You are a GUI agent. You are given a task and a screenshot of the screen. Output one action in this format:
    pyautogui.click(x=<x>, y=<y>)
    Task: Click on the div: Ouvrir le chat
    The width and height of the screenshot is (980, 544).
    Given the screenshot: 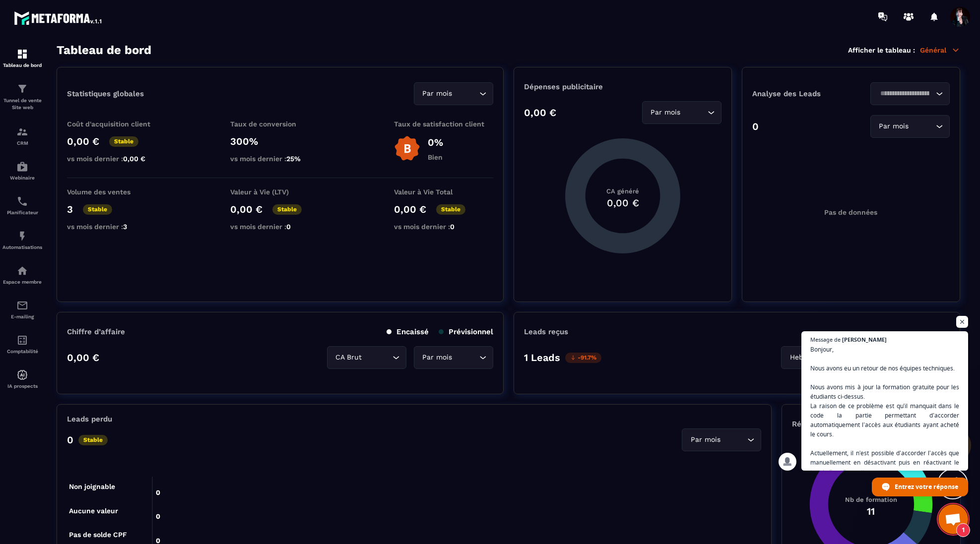 What is the action you would take?
    pyautogui.click(x=953, y=519)
    